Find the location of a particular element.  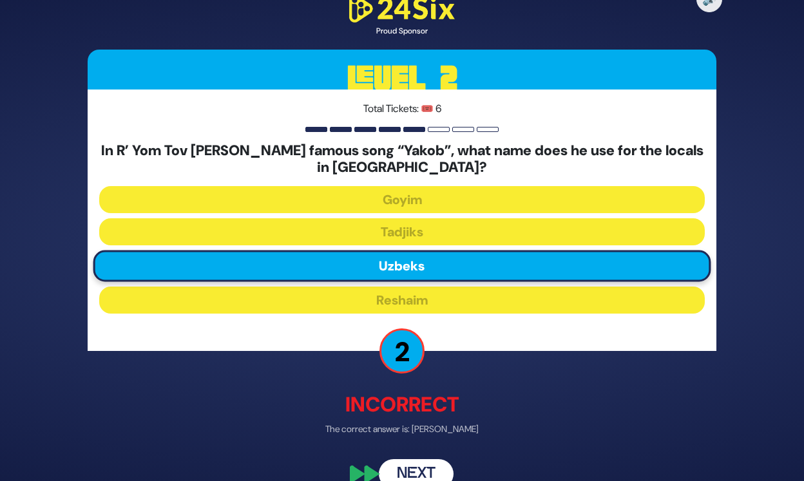

h3: Level 2 is located at coordinates (402, 78).